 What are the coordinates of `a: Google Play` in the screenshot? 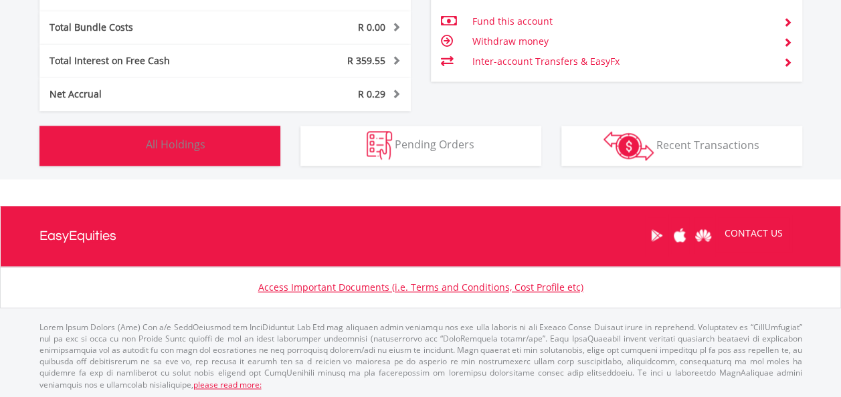 It's located at (656, 236).